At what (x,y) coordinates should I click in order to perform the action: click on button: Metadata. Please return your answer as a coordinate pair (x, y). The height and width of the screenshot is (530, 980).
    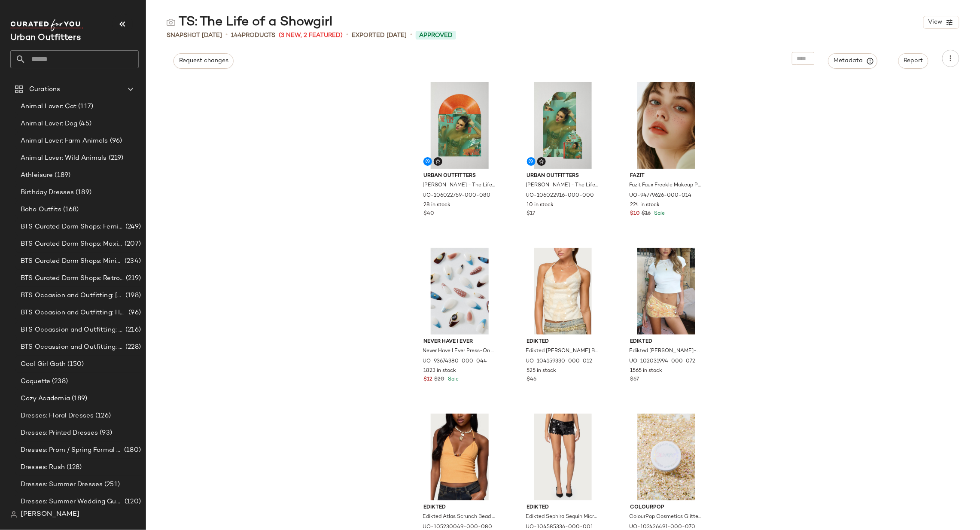
    Looking at the image, I should click on (853, 61).